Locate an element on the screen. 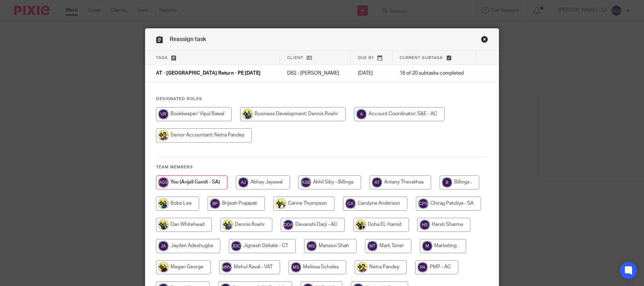  td: 16 of 20 subtasks completed is located at coordinates (434, 73).